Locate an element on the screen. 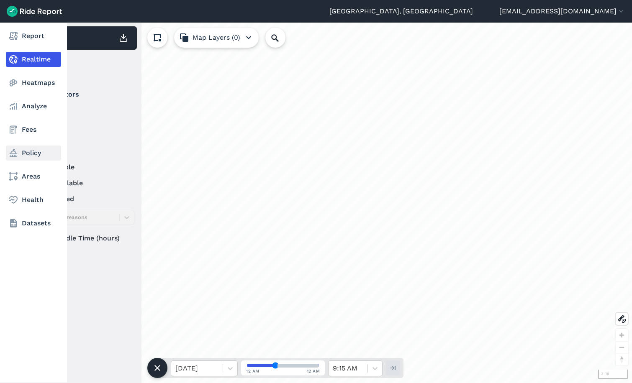 Image resolution: width=632 pixels, height=383 pixels. summary: Status is located at coordinates (83, 151).